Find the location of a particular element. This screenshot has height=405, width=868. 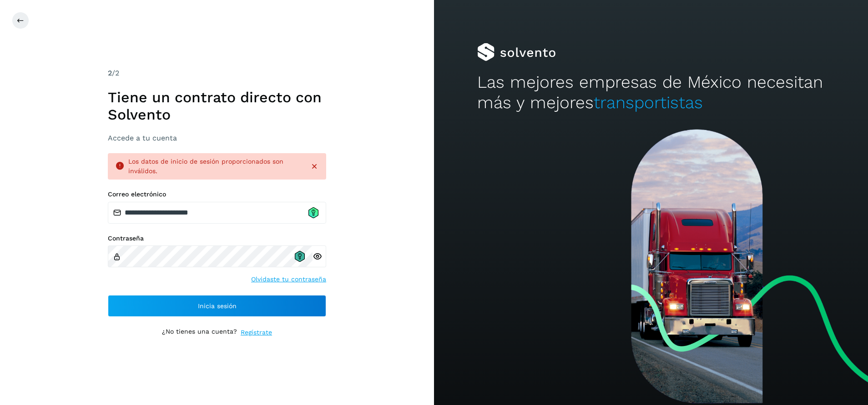

h1: Tiene un contrato directo con Solvento is located at coordinates (217, 106).